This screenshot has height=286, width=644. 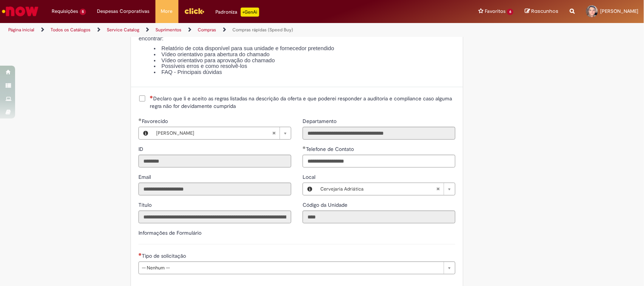 I want to click on img: click_logo_yellow_360x200.png, so click(x=194, y=11).